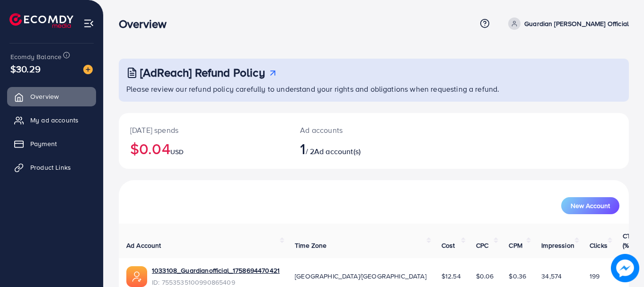 The image size is (644, 287). I want to click on span: $0.36, so click(517, 276).